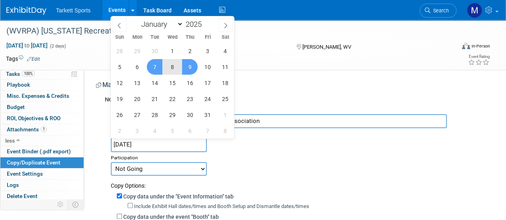 The height and width of the screenshot is (220, 506). I want to click on span: Budget, so click(16, 107).